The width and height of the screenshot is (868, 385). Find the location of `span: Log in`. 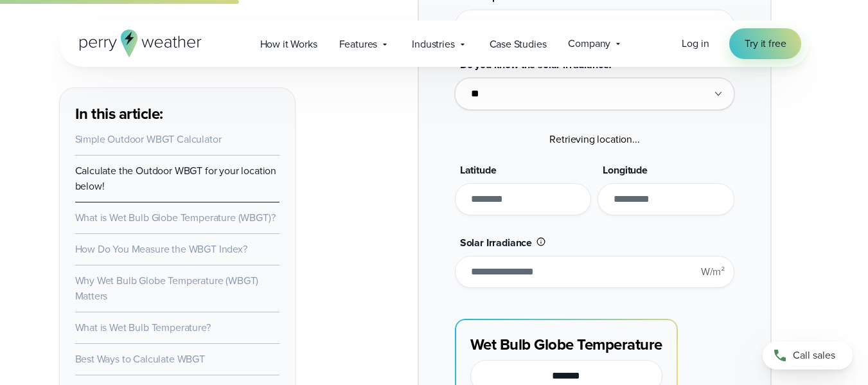

span: Log in is located at coordinates (695, 43).